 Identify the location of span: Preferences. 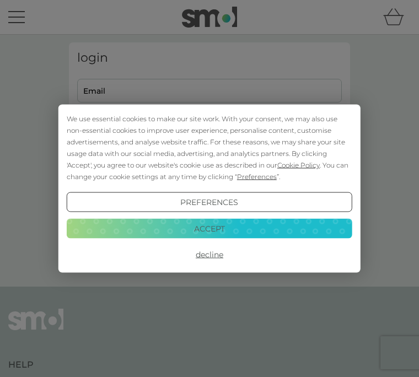
(257, 176).